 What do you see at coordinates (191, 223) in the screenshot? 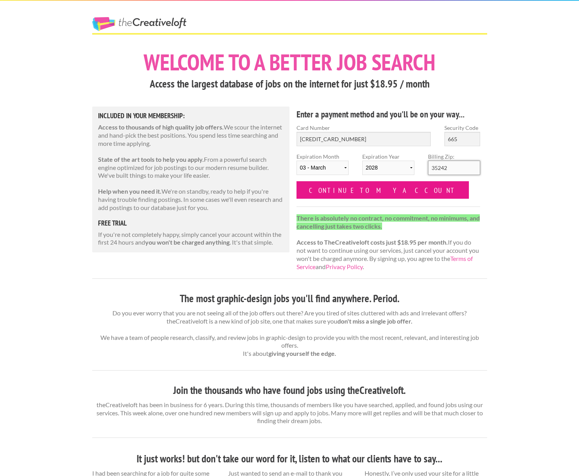
I see `h5: free trial` at bounding box center [191, 223].